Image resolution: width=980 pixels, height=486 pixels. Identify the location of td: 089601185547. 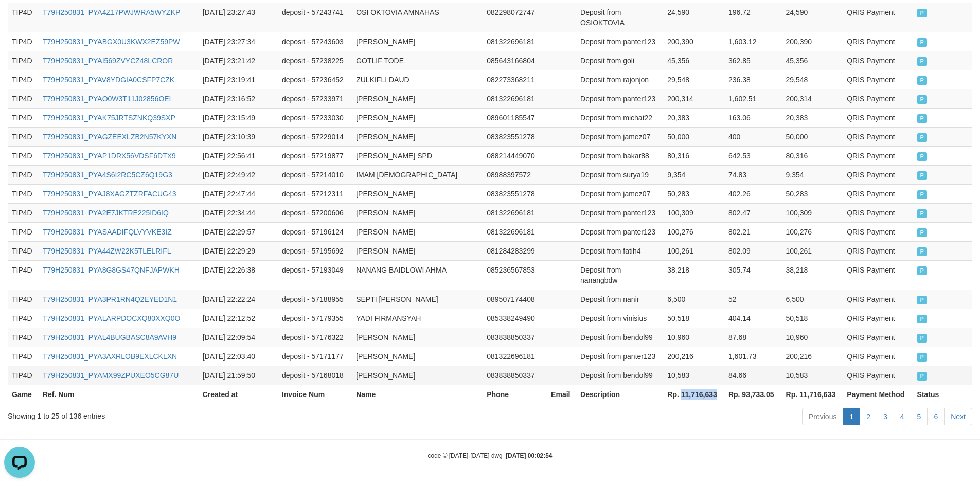
(514, 117).